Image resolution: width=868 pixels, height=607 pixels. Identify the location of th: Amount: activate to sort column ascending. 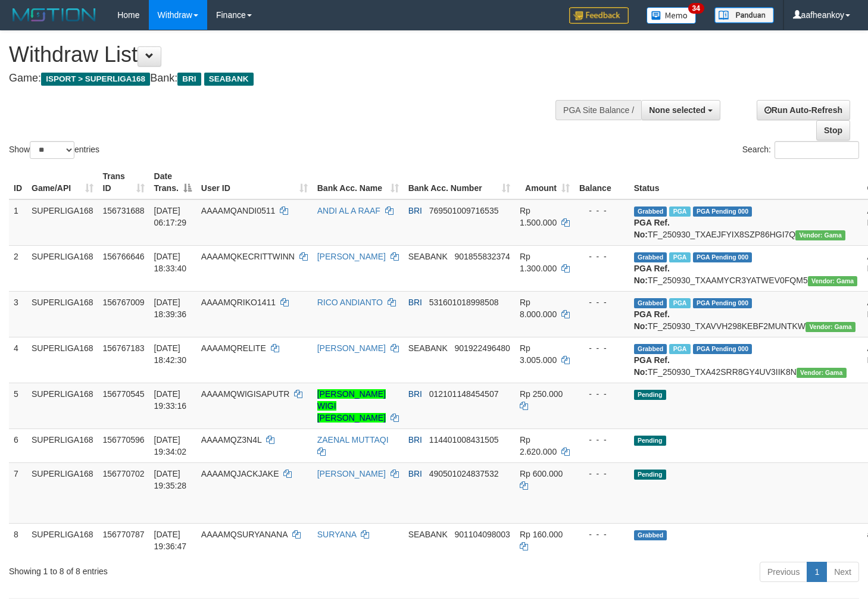
(545, 182).